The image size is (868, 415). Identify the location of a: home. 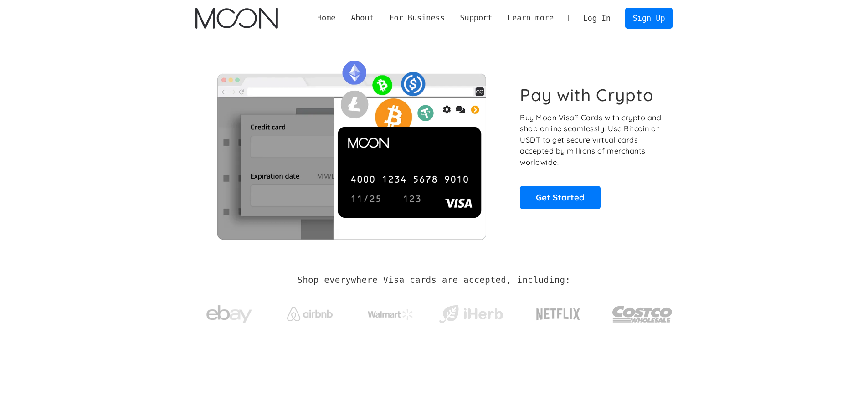
(236, 18).